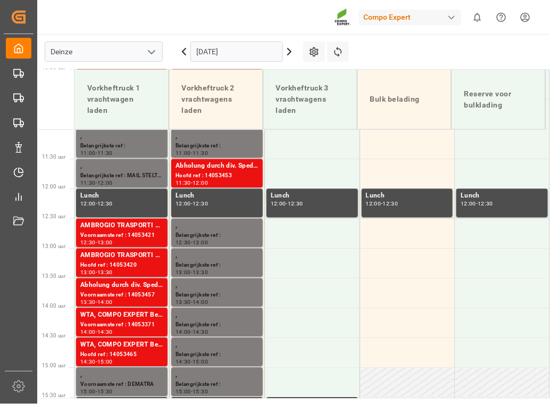 The image size is (550, 404). What do you see at coordinates (217, 176) in the screenshot?
I see `div: Hoofd ref : 14053453` at bounding box center [217, 176].